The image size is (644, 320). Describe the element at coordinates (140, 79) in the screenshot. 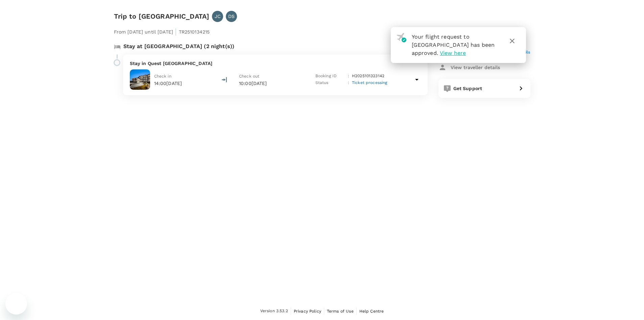

I see `img: Quest Ballarat Station` at that location.